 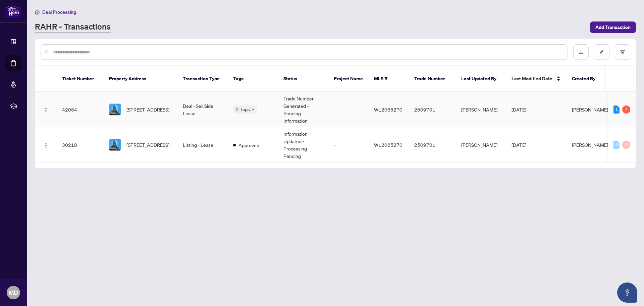 I want to click on th: Trade Number, so click(x=432, y=79).